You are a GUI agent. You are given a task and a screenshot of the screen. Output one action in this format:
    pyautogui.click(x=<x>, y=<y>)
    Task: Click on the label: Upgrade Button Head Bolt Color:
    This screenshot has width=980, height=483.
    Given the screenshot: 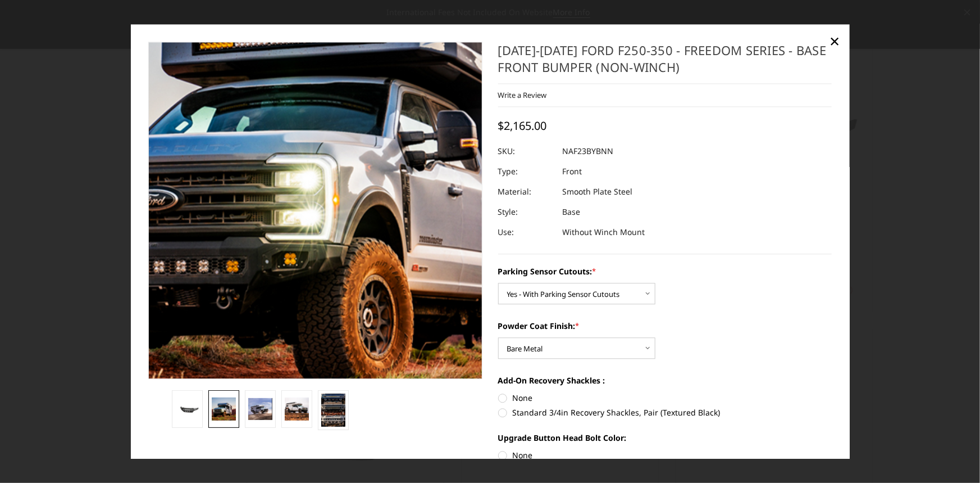 What is the action you would take?
    pyautogui.click(x=665, y=437)
    